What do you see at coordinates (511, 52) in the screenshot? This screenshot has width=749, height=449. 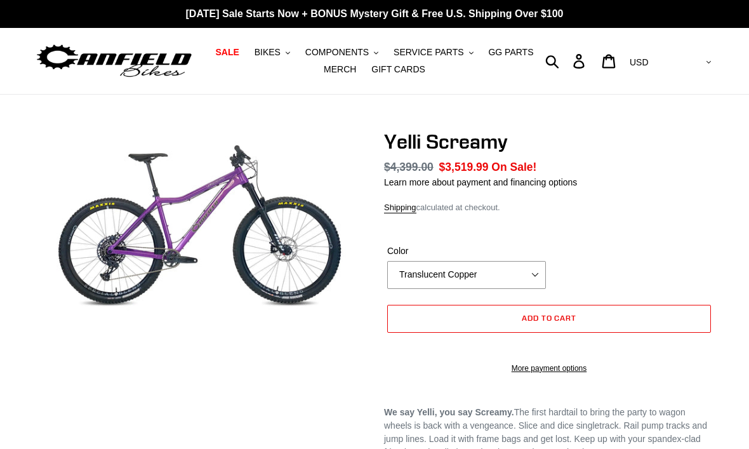 I see `span: GG PARTS` at bounding box center [511, 52].